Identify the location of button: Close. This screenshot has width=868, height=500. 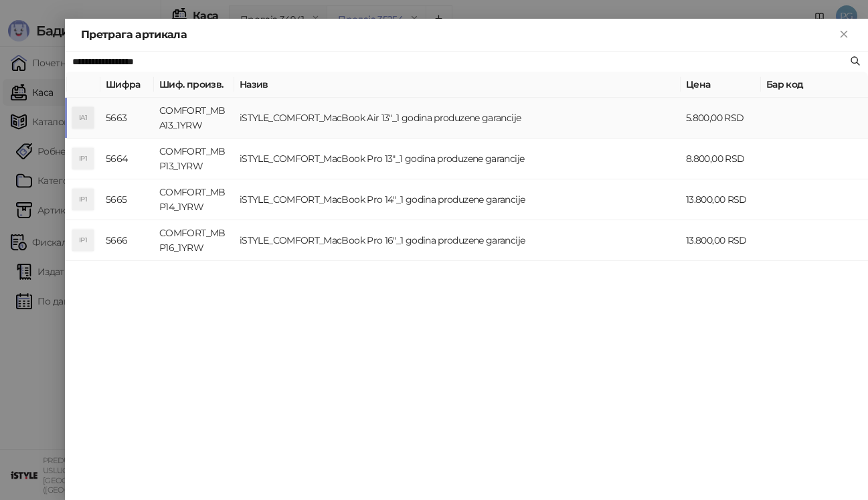
(844, 35).